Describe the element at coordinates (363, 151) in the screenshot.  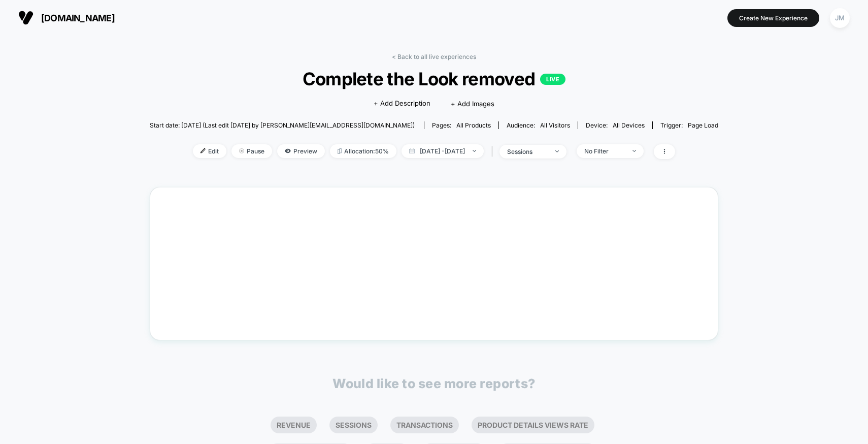
I see `span: Allocation: 50%` at that location.